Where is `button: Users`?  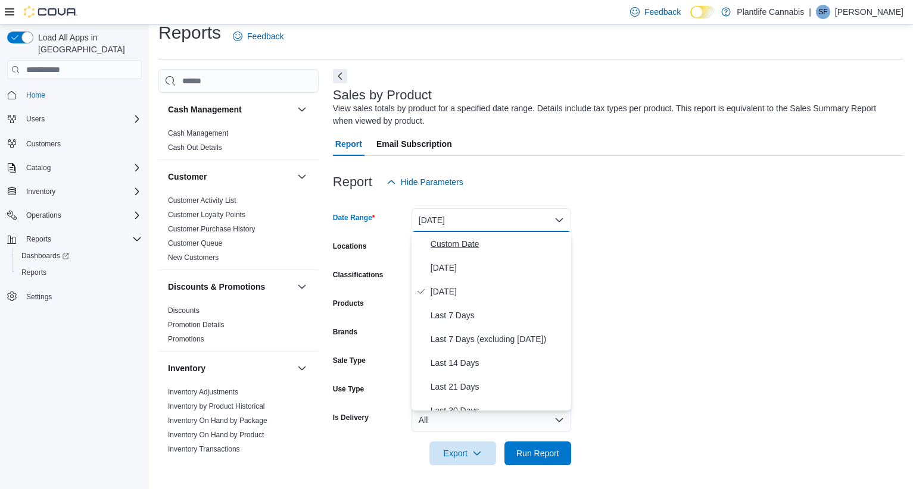
button: Users is located at coordinates (35, 119).